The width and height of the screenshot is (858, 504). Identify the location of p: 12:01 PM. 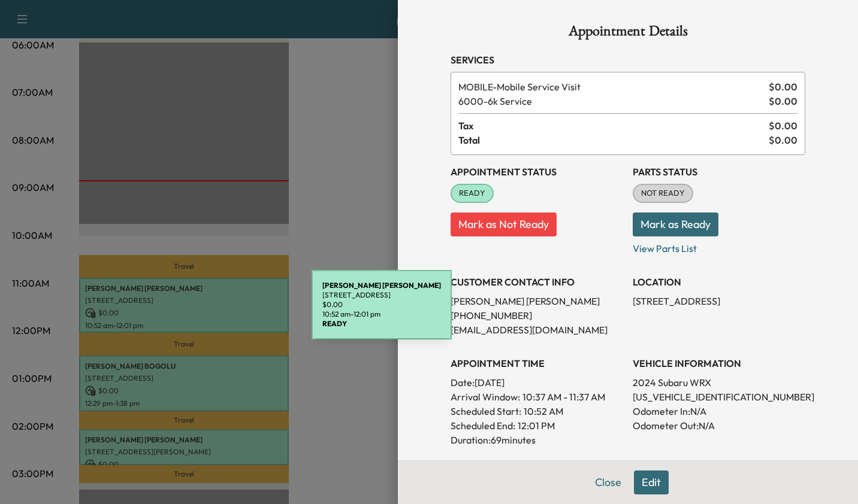
(536, 426).